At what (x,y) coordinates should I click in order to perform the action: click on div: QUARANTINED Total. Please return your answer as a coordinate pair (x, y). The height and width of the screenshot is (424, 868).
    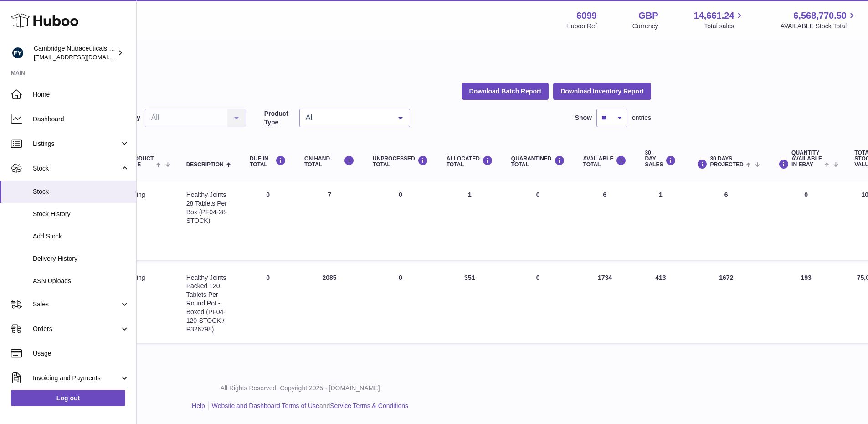
    Looking at the image, I should click on (538, 161).